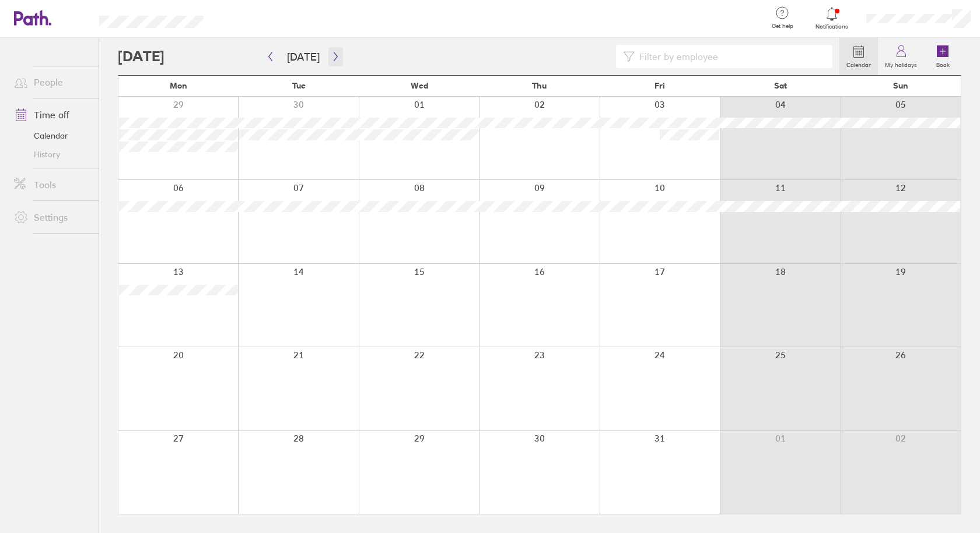 The height and width of the screenshot is (533, 980). What do you see at coordinates (51, 185) in the screenshot?
I see `a: Tools` at bounding box center [51, 185].